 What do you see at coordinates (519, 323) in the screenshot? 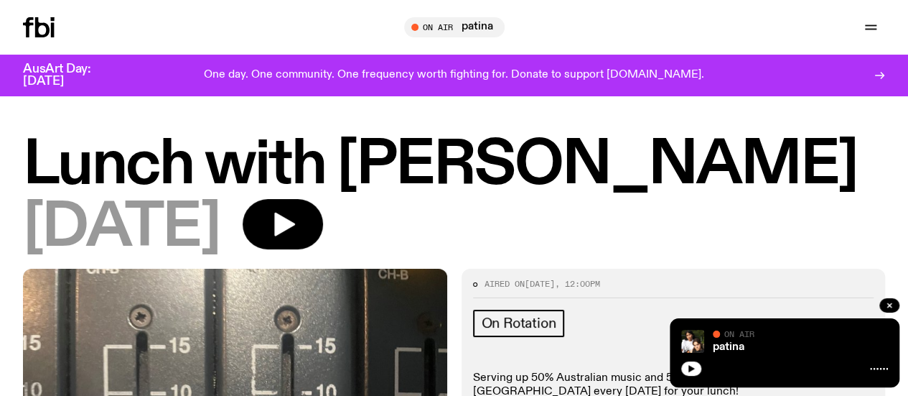
I see `a: On Rotation` at bounding box center [519, 323].